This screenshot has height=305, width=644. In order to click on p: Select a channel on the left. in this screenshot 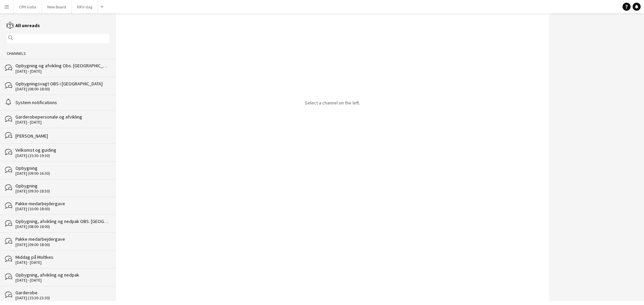, I will do `click(332, 103)`.